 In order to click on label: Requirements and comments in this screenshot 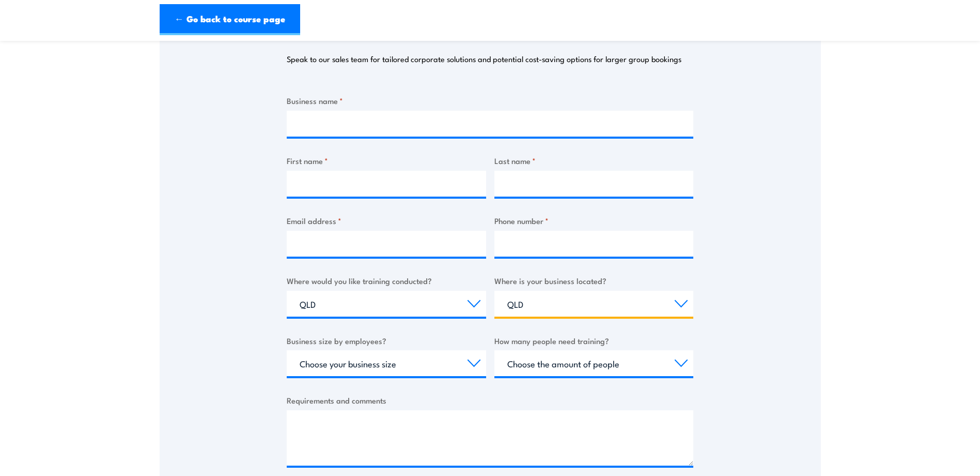, I will do `click(490, 400)`.